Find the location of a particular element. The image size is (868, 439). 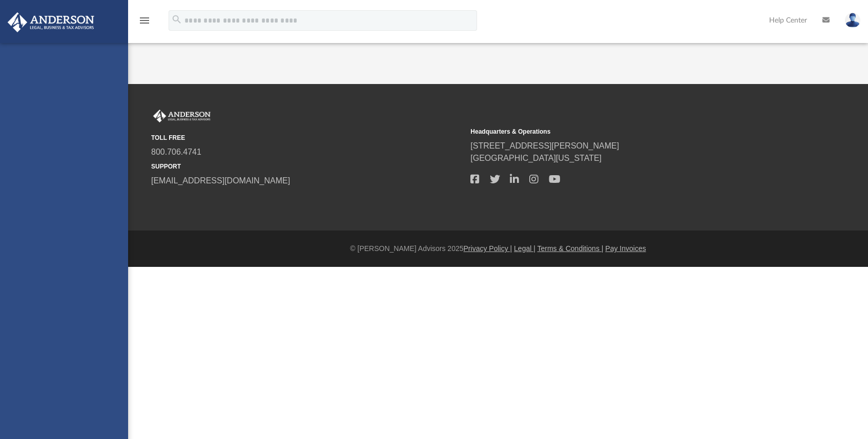

small: TOLL FREE is located at coordinates (307, 138).